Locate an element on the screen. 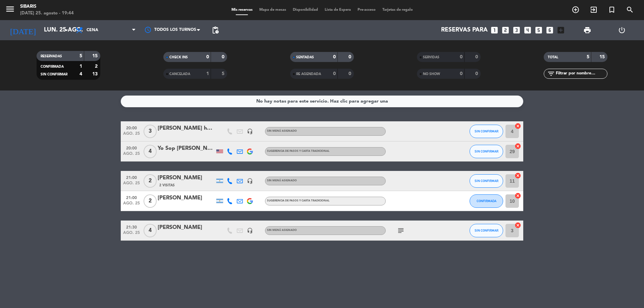 The width and height of the screenshot is (644, 308). i: turned_in_not is located at coordinates (612, 10).